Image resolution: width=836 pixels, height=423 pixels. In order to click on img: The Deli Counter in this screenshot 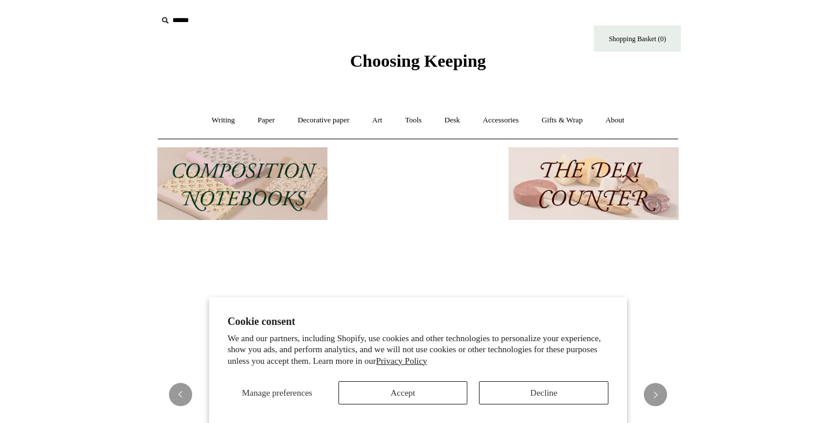, I will do `click(593, 183)`.